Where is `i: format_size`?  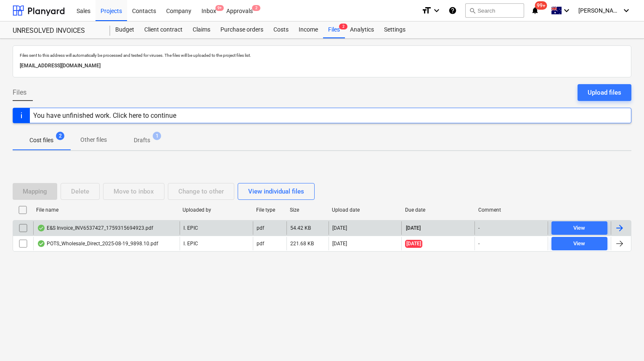
i: format_size is located at coordinates (426, 11).